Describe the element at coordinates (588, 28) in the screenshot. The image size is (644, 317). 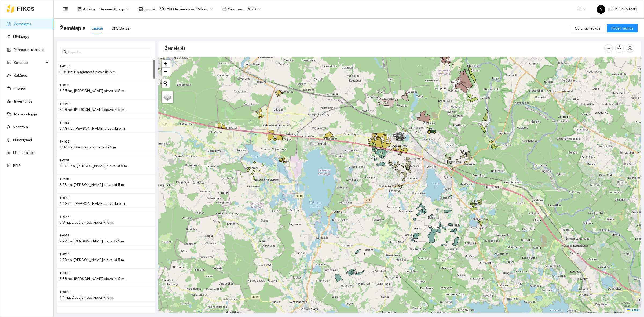
I see `span: Sujungti laukus` at that location.